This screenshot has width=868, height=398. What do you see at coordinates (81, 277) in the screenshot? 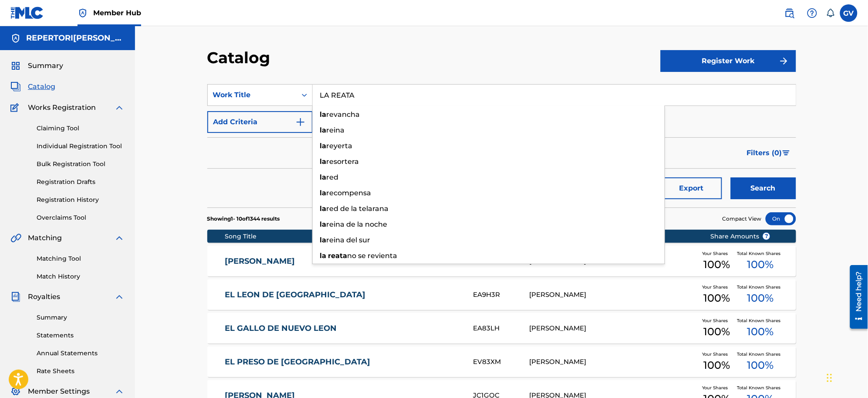
I see `a: Match History` at bounding box center [81, 277].